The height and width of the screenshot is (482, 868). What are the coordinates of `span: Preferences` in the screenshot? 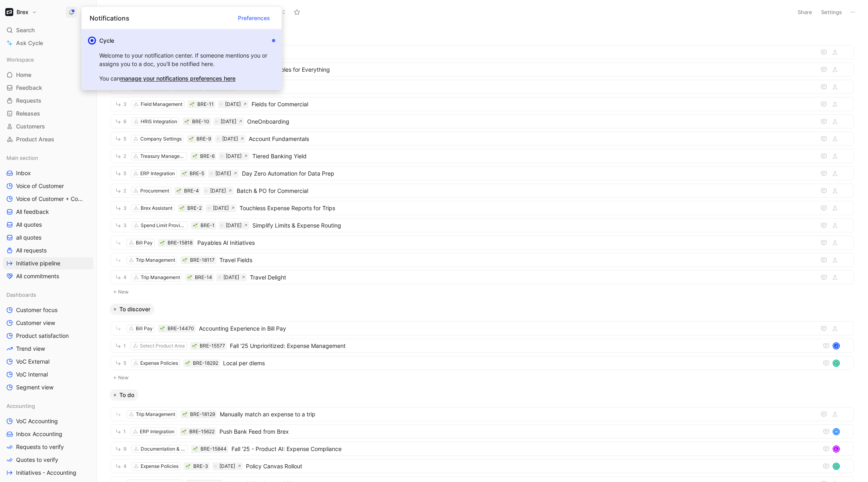 It's located at (254, 18).